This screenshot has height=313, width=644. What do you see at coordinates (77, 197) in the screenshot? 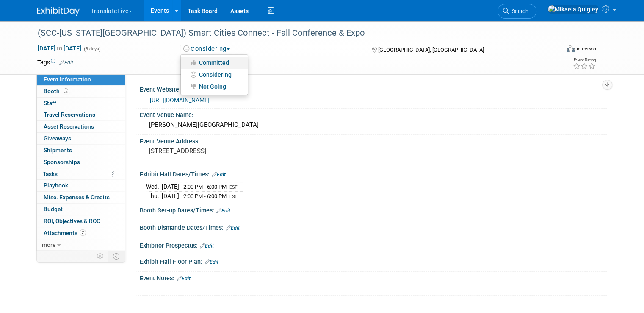
I see `span: Misc. Expenses & Credits` at bounding box center [77, 197].